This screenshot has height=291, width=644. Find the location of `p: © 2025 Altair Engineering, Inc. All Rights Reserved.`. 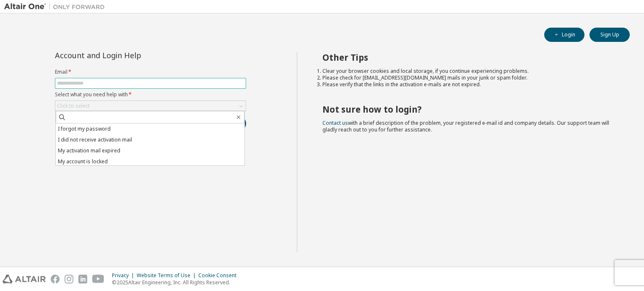

p: © 2025 Altair Engineering, Inc. All Rights Reserved. is located at coordinates (176, 282).